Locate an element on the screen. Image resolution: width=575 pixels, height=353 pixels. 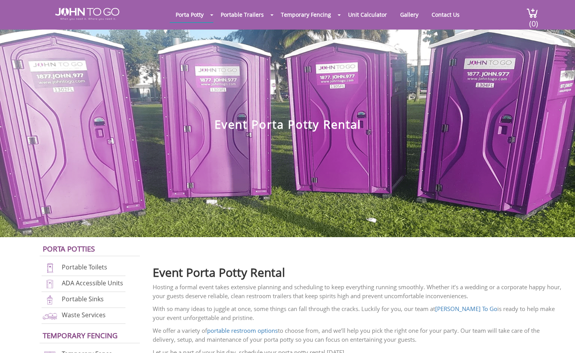
a: Portable Toilets is located at coordinates (84, 267).